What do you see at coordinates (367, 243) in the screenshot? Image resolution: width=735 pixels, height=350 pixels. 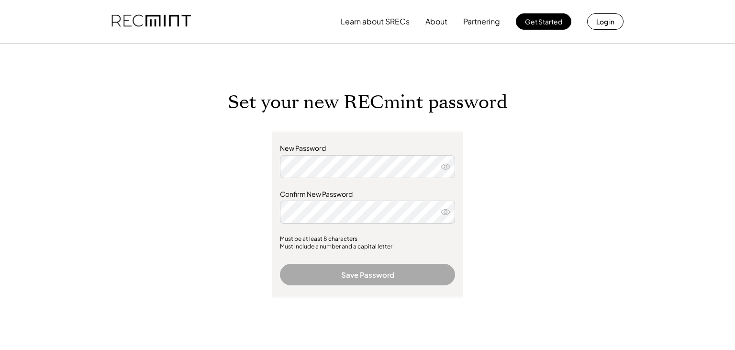 I see `div: Must be at least 8 characters Must include a number and a capital letter` at bounding box center [367, 243].